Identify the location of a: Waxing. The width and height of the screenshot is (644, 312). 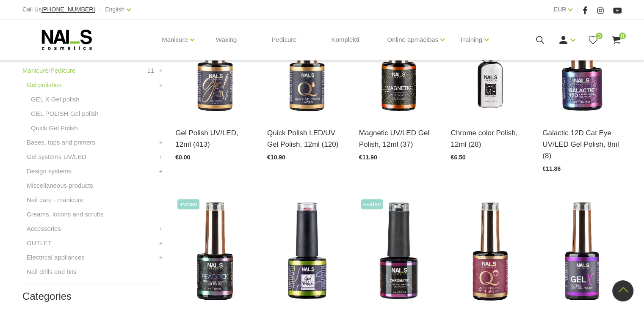
(226, 40).